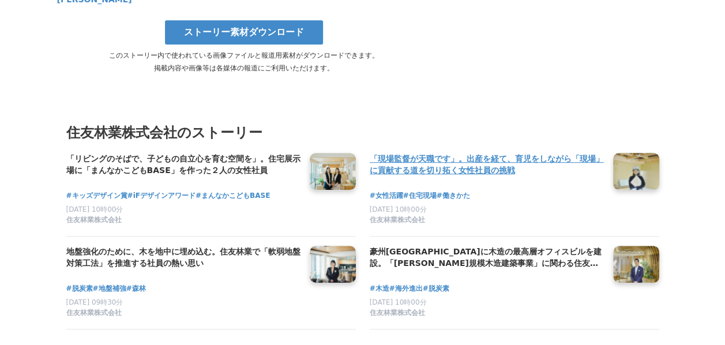  What do you see at coordinates (406, 289) in the screenshot?
I see `span: #海外進出` at bounding box center [406, 289].